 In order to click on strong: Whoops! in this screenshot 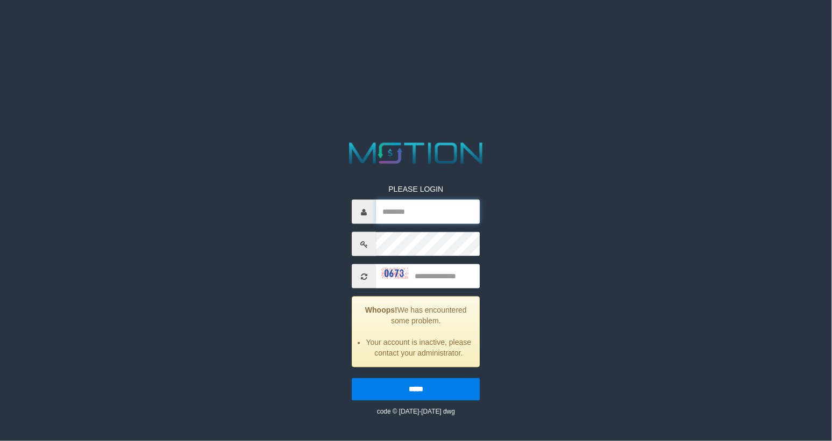, I will do `click(381, 311)`.